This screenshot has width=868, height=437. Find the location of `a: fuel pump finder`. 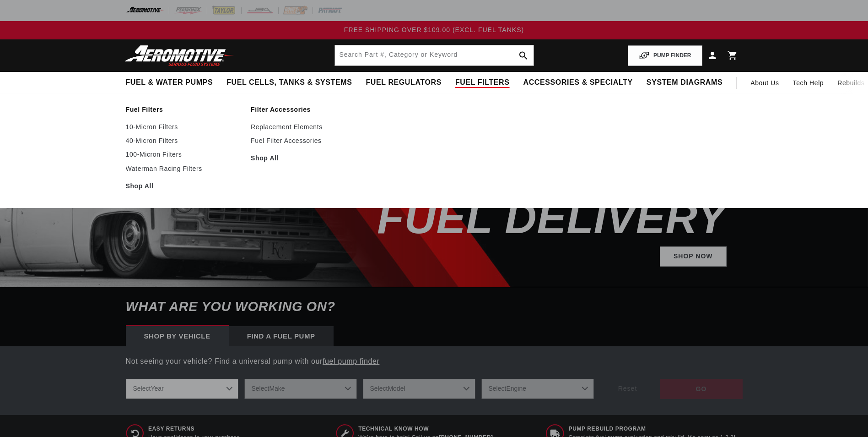

a: fuel pump finder is located at coordinates (351, 361).